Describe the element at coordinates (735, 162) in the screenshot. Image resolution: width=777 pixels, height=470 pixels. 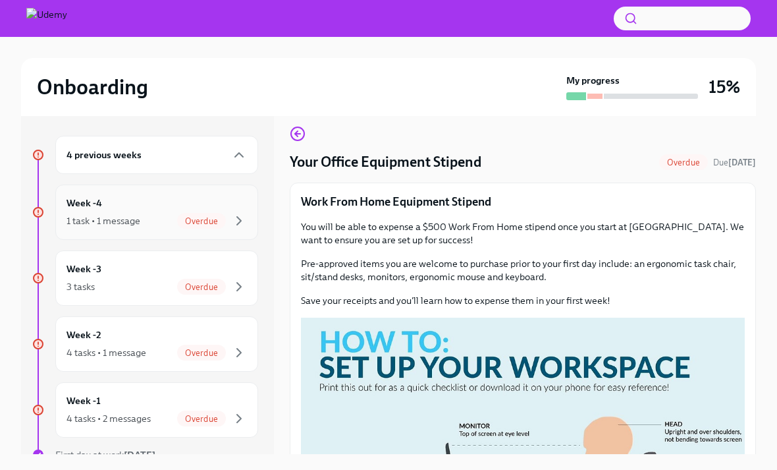
I see `span: August 6th, 2025 09:00` at that location.